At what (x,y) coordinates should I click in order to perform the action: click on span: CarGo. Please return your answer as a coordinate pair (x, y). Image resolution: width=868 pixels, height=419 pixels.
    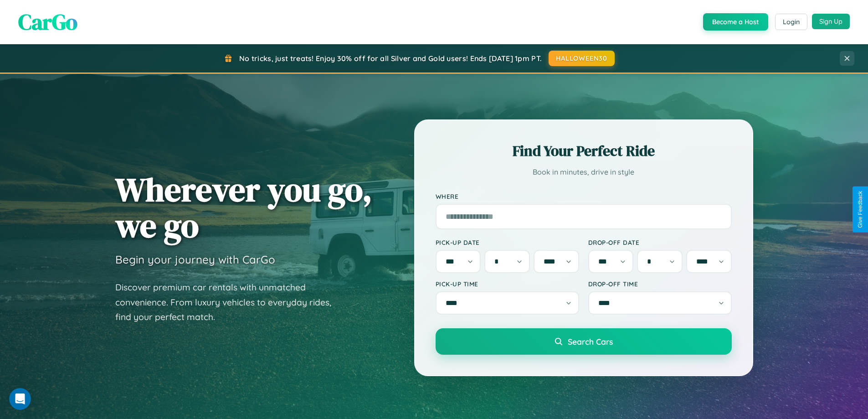
    Looking at the image, I should click on (48, 22).